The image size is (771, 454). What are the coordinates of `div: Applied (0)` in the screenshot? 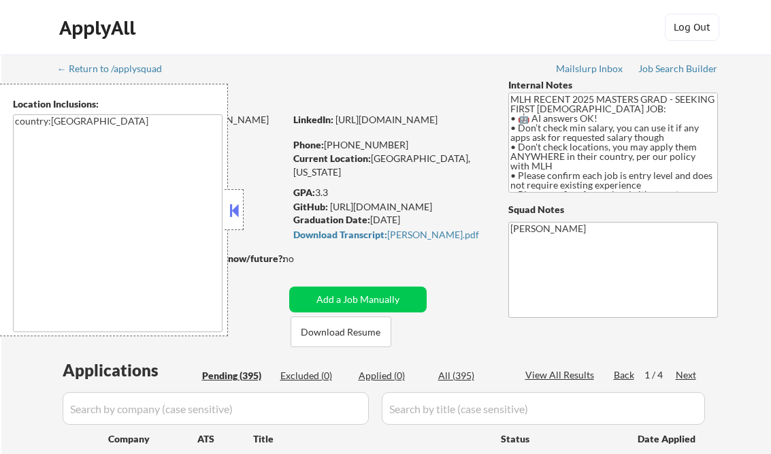 It's located at (393, 375).